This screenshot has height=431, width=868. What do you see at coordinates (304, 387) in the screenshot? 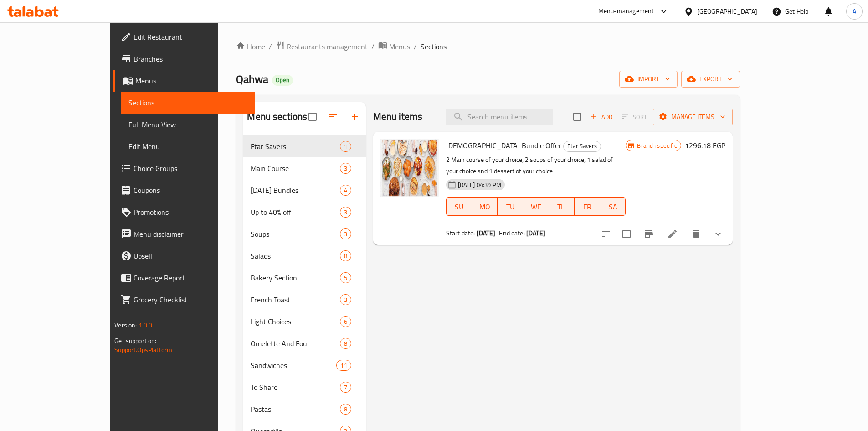
I see `div: To Share7` at bounding box center [304, 387].